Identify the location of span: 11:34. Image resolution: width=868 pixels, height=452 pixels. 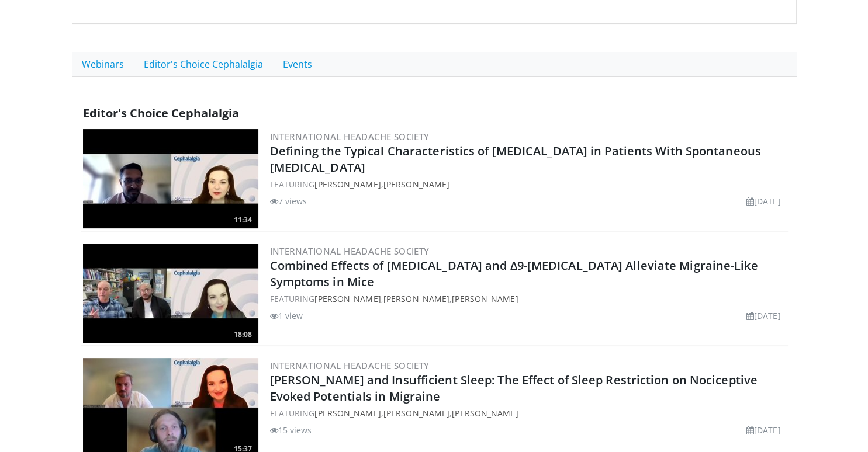
(243, 220).